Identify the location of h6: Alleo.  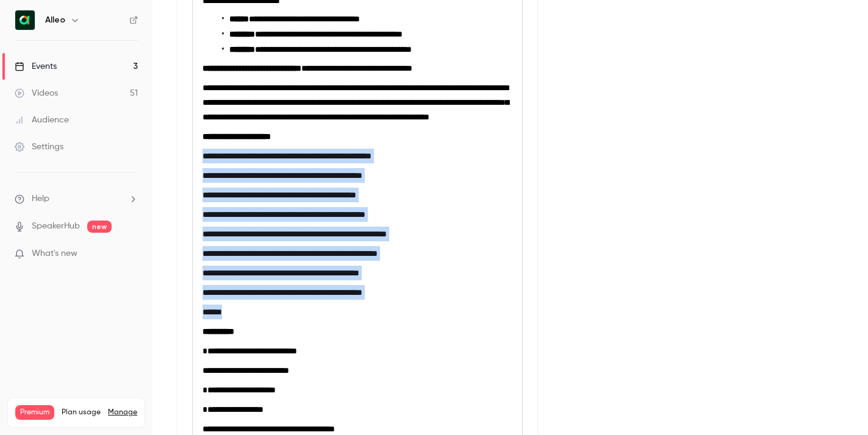
(55, 20).